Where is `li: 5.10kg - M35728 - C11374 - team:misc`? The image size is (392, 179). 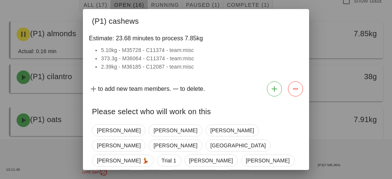 li: 5.10kg - M35728 - C11374 - team:misc is located at coordinates (201, 50).